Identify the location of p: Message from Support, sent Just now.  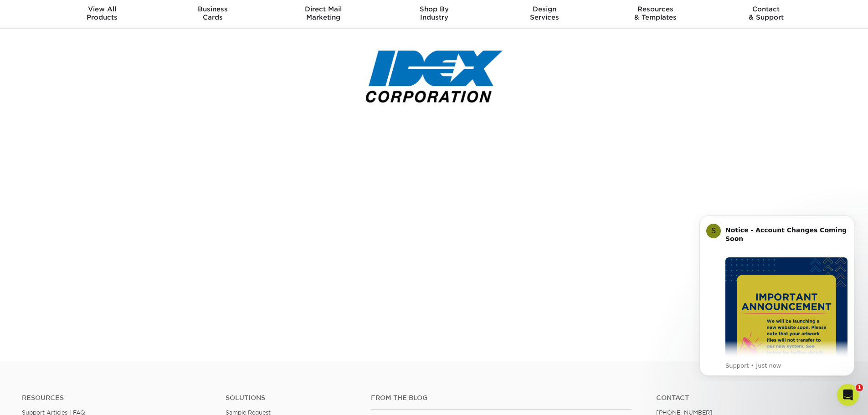
(101, 159).